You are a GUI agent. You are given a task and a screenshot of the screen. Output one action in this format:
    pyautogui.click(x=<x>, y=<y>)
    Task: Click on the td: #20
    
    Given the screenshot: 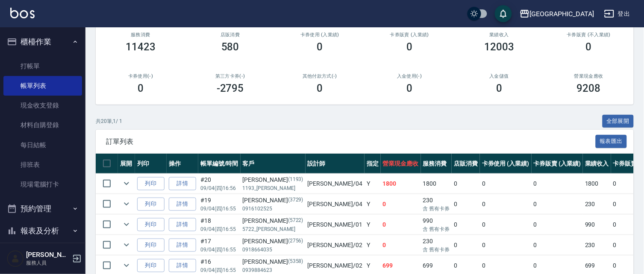 What is the action you would take?
    pyautogui.click(x=219, y=184)
    